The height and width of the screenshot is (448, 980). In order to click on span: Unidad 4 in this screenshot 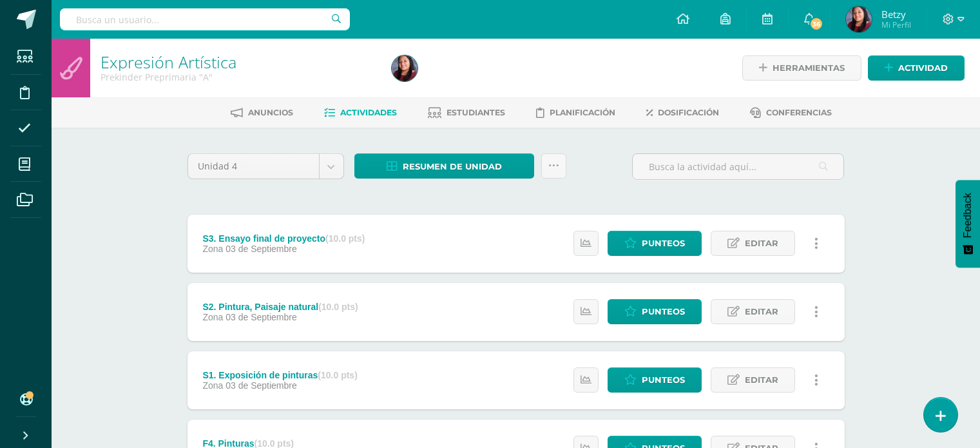, I will do `click(253, 167)`.